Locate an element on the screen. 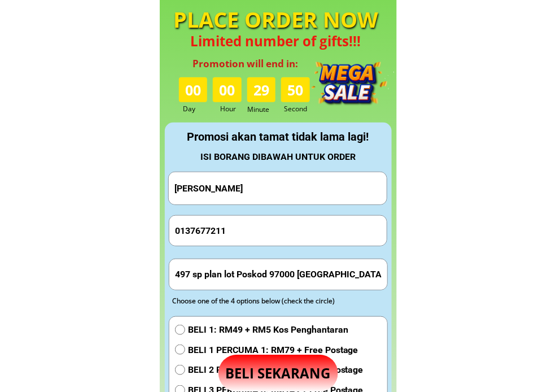 The height and width of the screenshot is (392, 556). h3: Second is located at coordinates (297, 108).